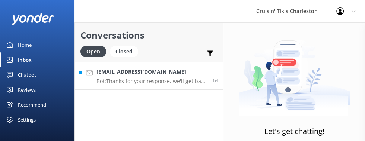 This screenshot has width=365, height=141. What do you see at coordinates (27, 75) in the screenshot?
I see `div: Chatbot` at bounding box center [27, 75].